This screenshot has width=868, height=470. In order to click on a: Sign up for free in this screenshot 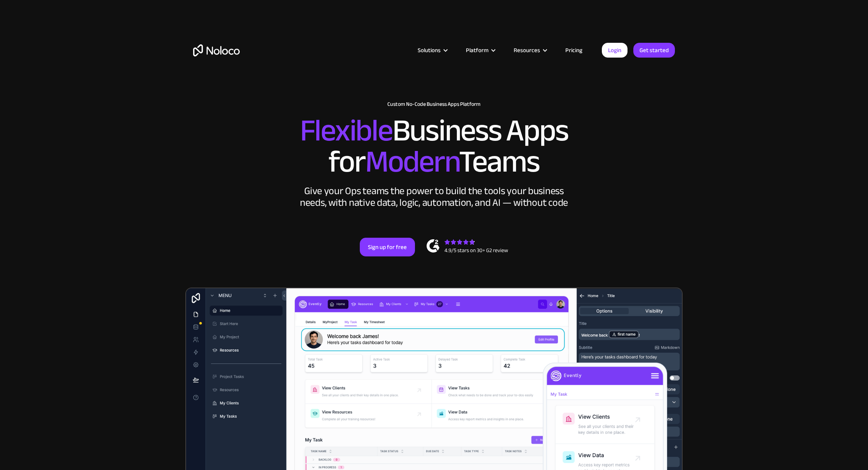, I will do `click(388, 247)`.